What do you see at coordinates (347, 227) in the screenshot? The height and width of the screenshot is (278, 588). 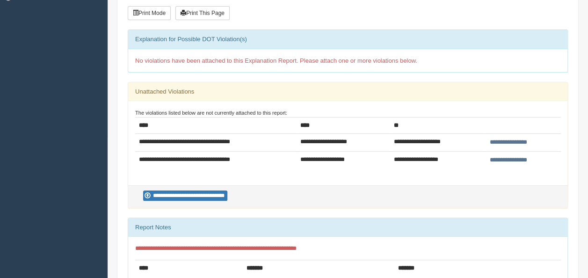 I see `div: Report Notes` at bounding box center [347, 227].